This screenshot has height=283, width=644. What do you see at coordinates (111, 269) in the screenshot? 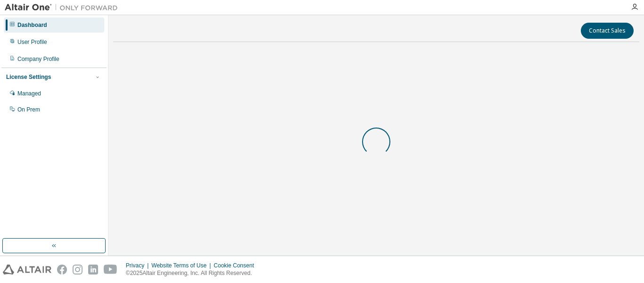
I see `img: youtube.svg` at bounding box center [111, 269].